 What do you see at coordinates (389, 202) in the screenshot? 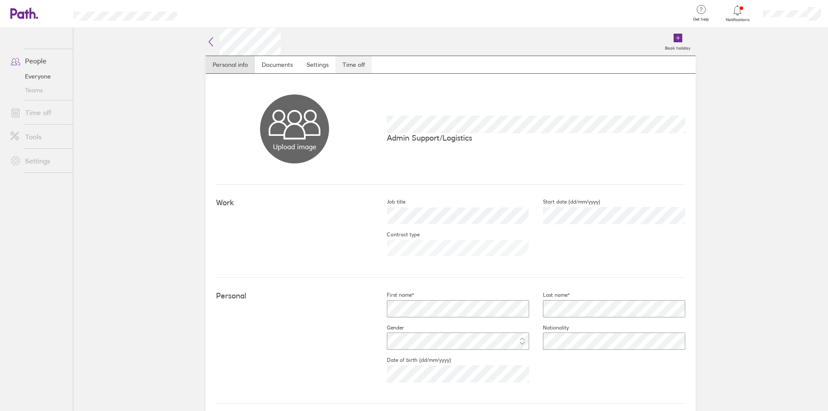
I see `label: Job title` at bounding box center [389, 202].